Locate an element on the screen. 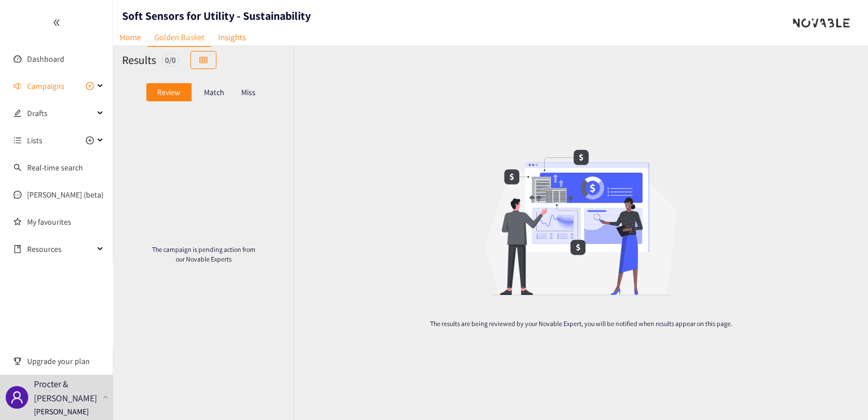 This screenshot has width=868, height=420. span: sound is located at coordinates (18, 86).